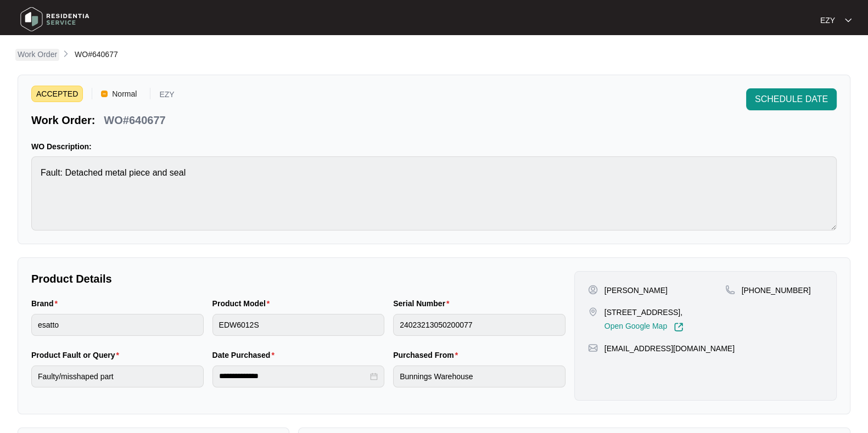 The image size is (868, 433). I want to click on img: Link-External, so click(679, 327).